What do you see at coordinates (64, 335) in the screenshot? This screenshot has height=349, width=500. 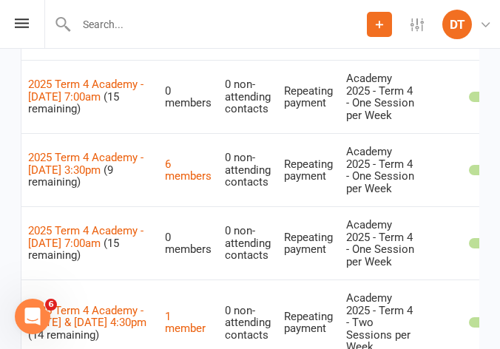 I see `span: (14 remaining)` at bounding box center [64, 335].